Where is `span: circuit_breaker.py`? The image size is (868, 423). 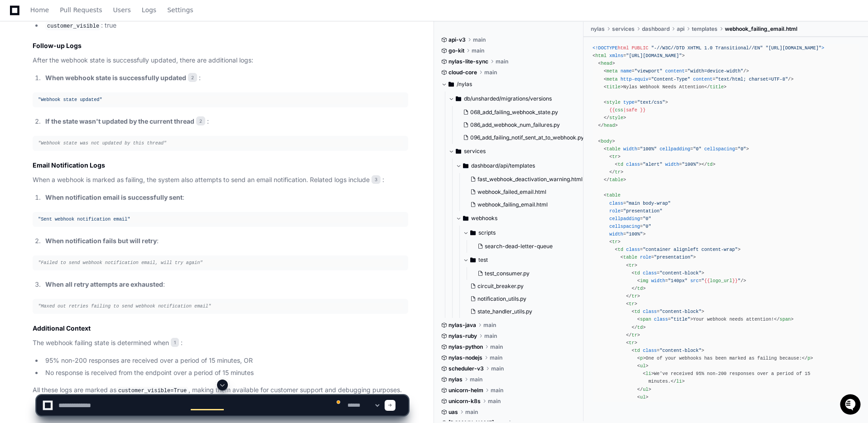
span: circuit_breaker.py is located at coordinates (500, 286).